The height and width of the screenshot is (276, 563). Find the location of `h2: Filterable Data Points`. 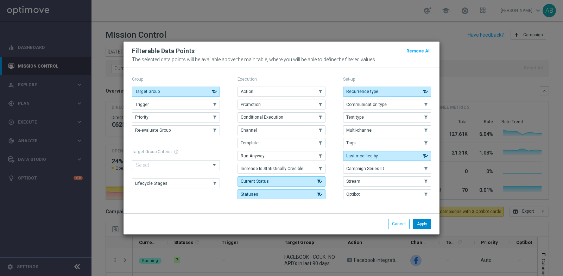

h2: Filterable Data Points is located at coordinates (163, 51).